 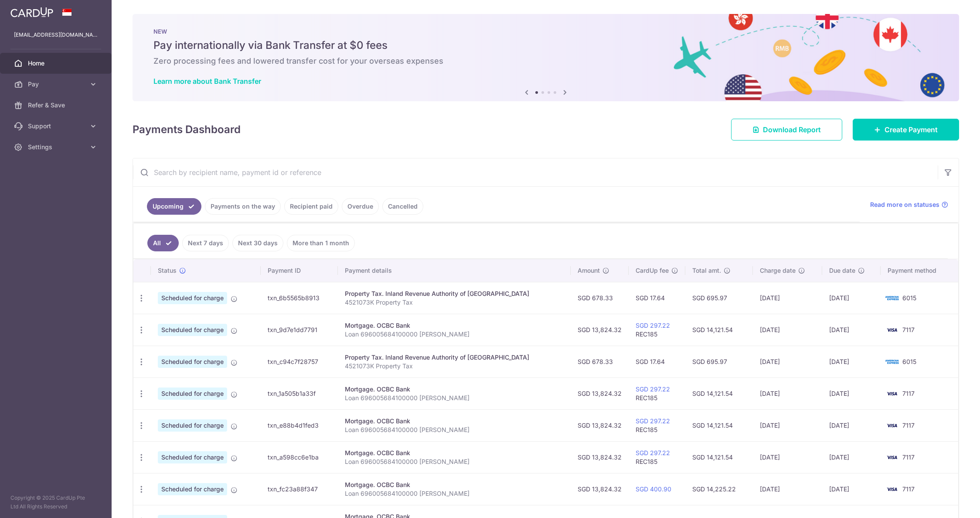 What do you see at coordinates (454, 271) in the screenshot?
I see `th: Payment details` at bounding box center [454, 271].